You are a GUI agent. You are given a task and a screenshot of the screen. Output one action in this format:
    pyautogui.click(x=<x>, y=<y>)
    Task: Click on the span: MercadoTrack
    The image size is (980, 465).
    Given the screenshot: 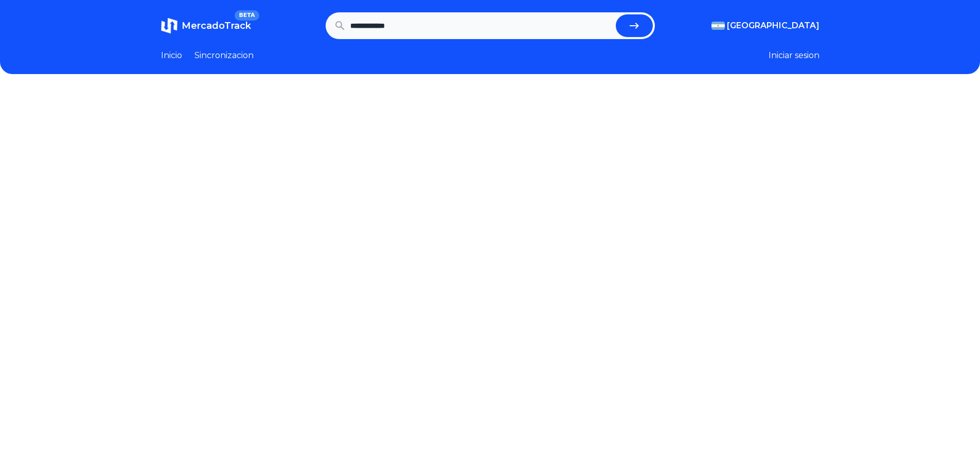 What is the action you would take?
    pyautogui.click(x=216, y=25)
    